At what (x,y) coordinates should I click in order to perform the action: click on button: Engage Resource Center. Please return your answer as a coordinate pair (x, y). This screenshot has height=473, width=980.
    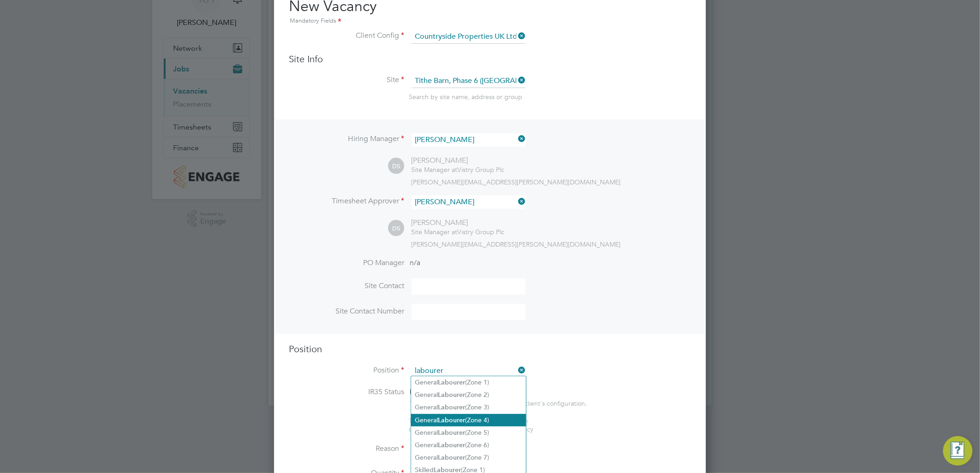
    Looking at the image, I should click on (958, 451).